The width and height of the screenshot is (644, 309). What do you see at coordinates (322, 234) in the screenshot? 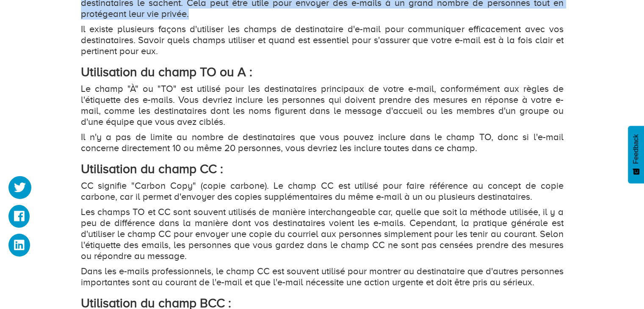
I see `p: Les champs TO et CC sont souvent utilisés de manière interchangeable car, quelle que soit la méth...` at bounding box center [322, 234].